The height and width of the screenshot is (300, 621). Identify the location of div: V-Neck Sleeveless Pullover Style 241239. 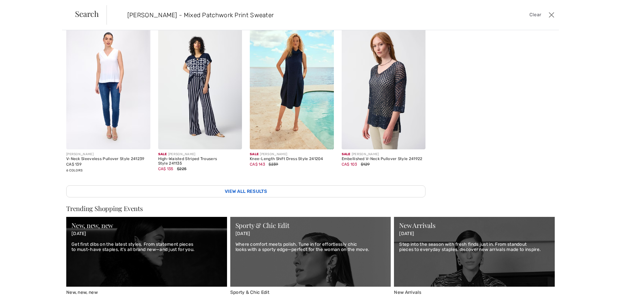
(108, 159).